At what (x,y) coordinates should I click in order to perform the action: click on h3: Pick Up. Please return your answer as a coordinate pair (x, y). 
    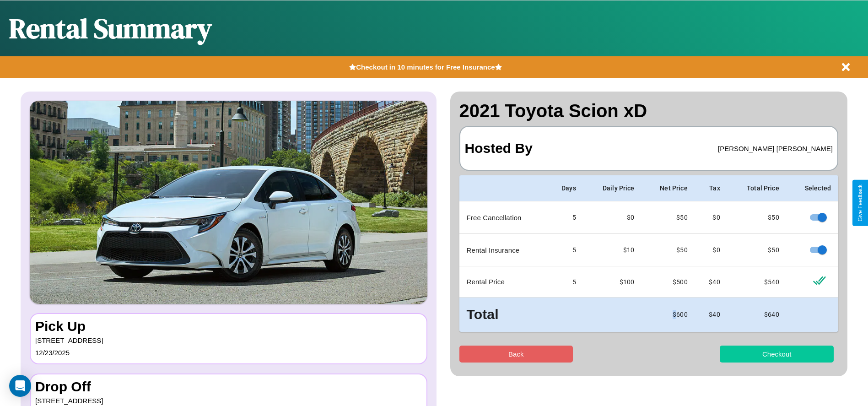
    Looking at the image, I should click on (228, 326).